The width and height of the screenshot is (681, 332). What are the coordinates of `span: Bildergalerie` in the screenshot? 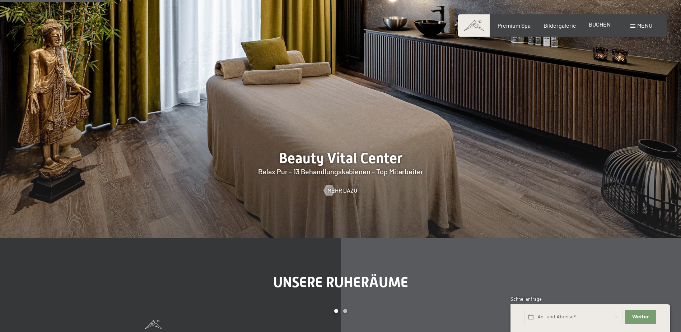 It's located at (559, 25).